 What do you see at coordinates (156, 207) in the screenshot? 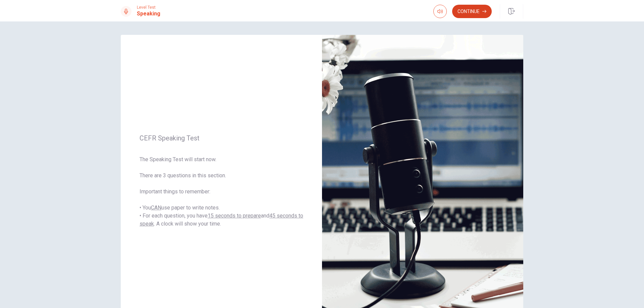
I see `u: CAN` at bounding box center [156, 207].